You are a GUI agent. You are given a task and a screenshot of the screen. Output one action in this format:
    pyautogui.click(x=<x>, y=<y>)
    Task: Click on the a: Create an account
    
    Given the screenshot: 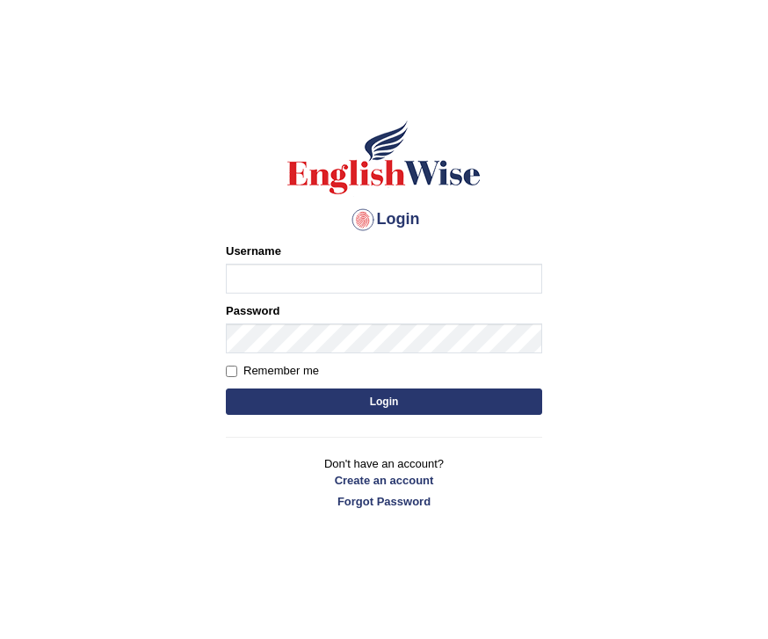 What is the action you would take?
    pyautogui.click(x=384, y=480)
    